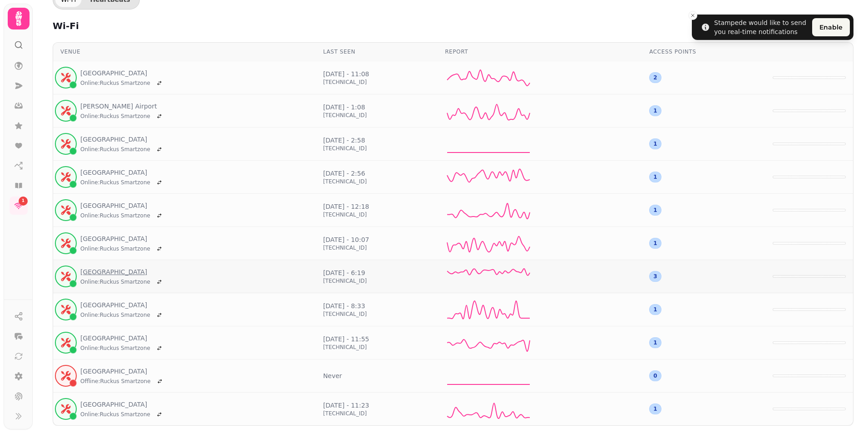 The height and width of the screenshot is (433, 868). Describe the element at coordinates (377, 52) in the screenshot. I see `div: Last seen` at that location.